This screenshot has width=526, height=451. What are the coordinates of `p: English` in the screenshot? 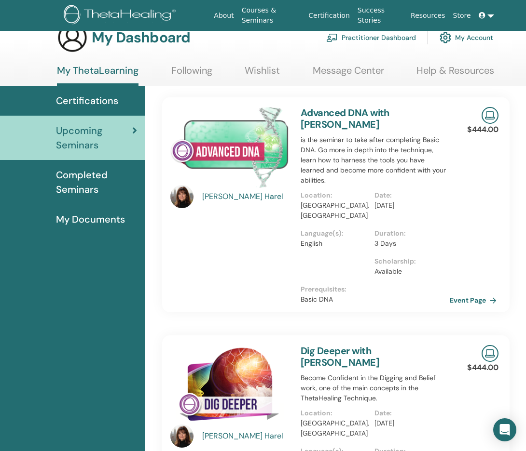 It's located at (334, 243).